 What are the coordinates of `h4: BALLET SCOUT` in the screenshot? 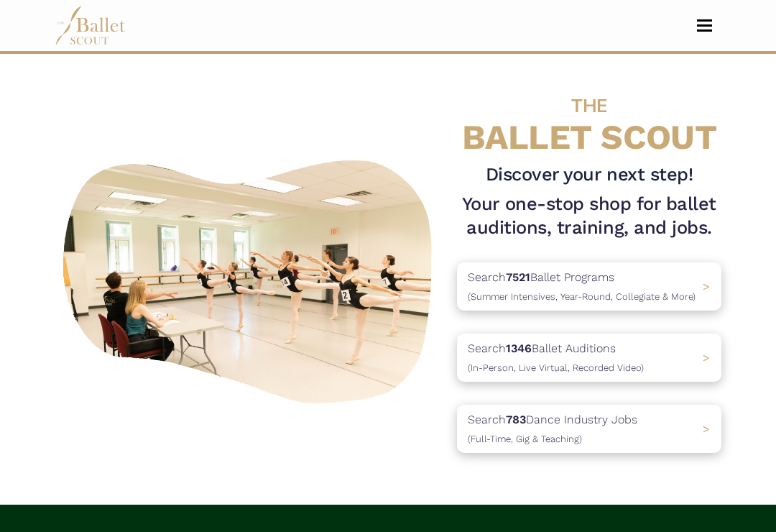 It's located at (590, 119).